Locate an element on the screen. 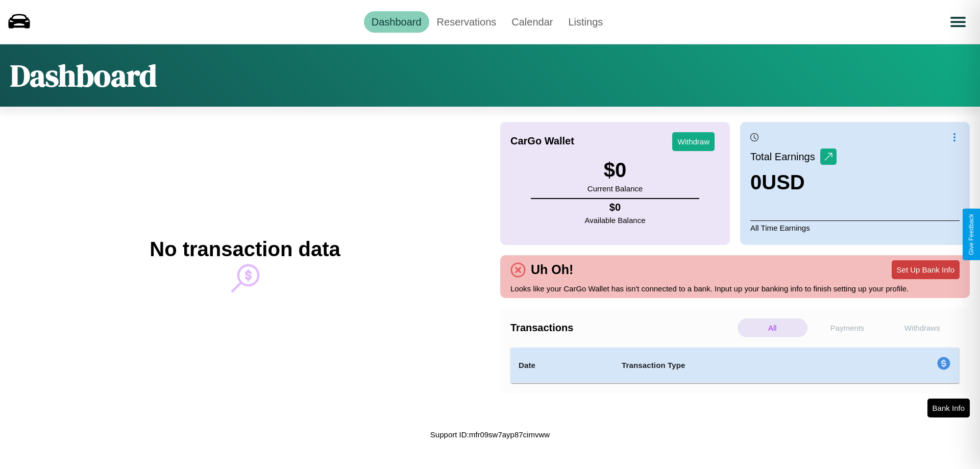 This screenshot has height=469, width=980. p: Total Earnings is located at coordinates (785, 157).